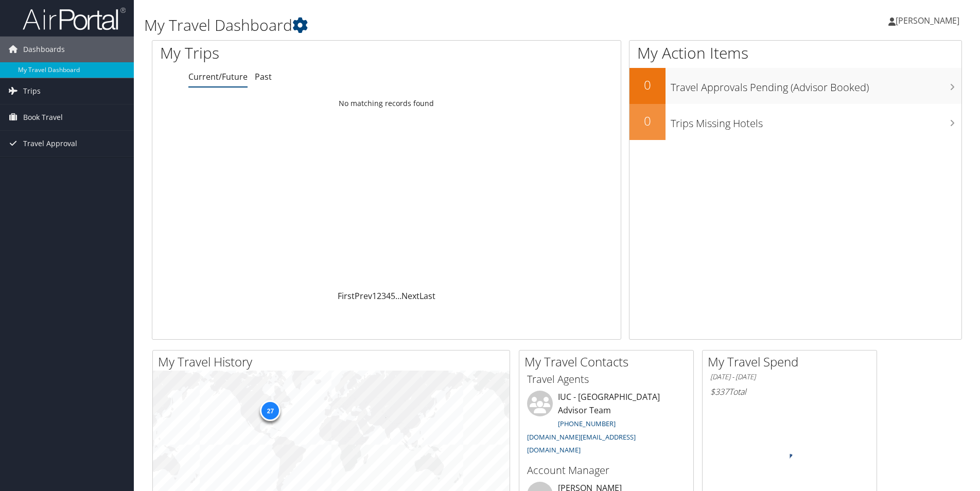  Describe the element at coordinates (387, 103) in the screenshot. I see `td: No matching records found` at that location.